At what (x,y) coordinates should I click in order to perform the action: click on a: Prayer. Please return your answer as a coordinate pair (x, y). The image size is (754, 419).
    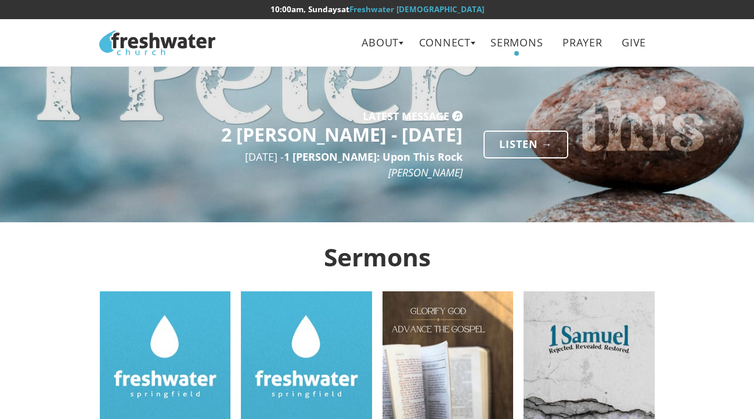
    Looking at the image, I should click on (582, 42).